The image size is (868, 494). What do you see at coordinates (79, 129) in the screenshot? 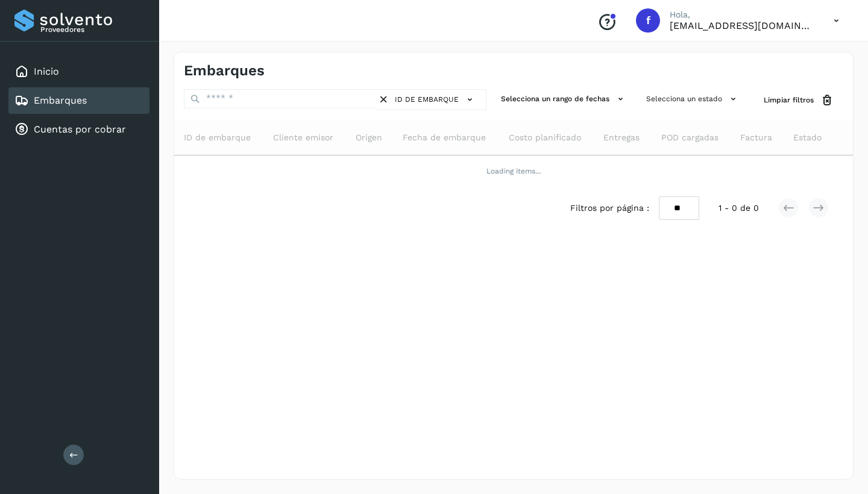
I see `a: Cuentas por cobrar` at bounding box center [79, 129].